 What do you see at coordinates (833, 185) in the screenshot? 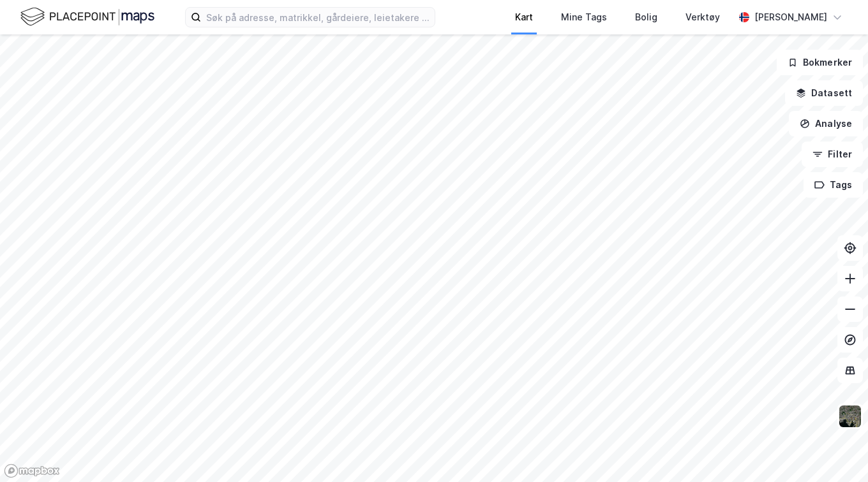
I see `button: Tags` at bounding box center [833, 185].